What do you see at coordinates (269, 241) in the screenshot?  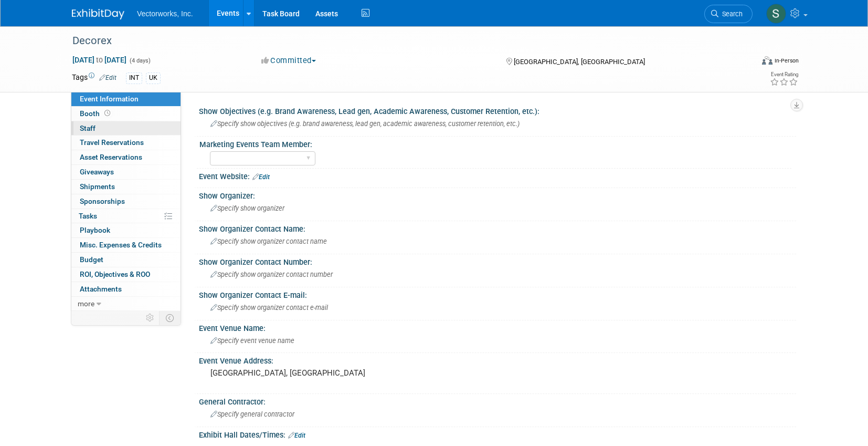 I see `span: Specify show organizer contact name` at bounding box center [269, 241].